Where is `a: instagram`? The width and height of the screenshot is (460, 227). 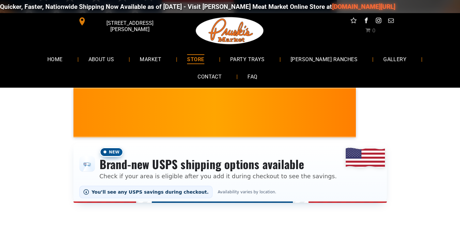
a: instagram is located at coordinates (379, 21).